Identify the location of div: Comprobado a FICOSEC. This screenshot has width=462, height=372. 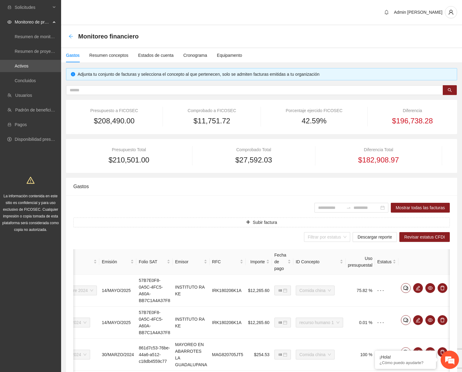
(212, 111).